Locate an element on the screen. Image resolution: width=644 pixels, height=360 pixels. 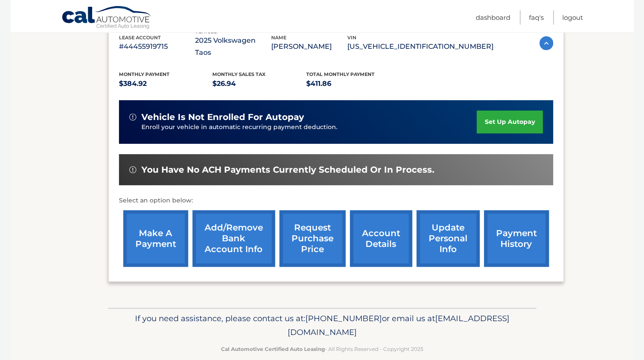
p: $26.94 is located at coordinates (259, 84).